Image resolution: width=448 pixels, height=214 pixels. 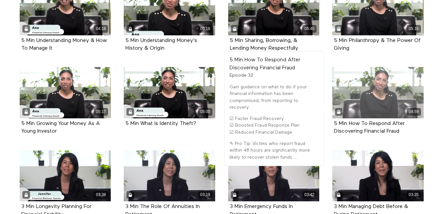 What do you see at coordinates (309, 195) in the screenshot?
I see `div: 03:42` at bounding box center [309, 195].